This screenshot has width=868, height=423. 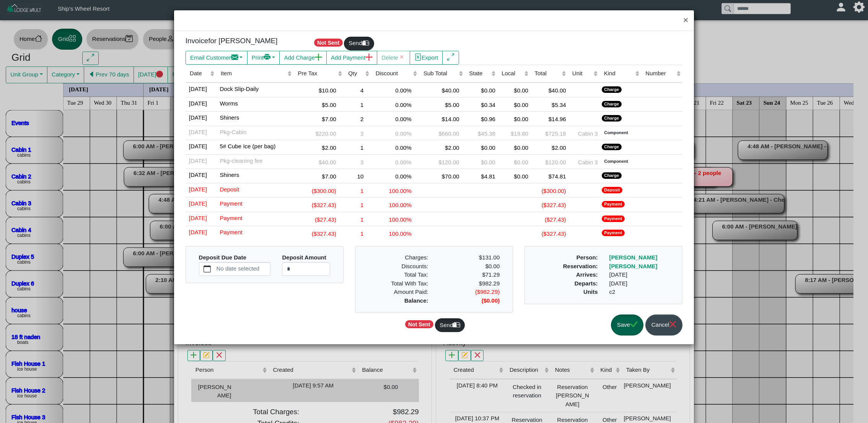 I want to click on div: $71.29, so click(x=469, y=275).